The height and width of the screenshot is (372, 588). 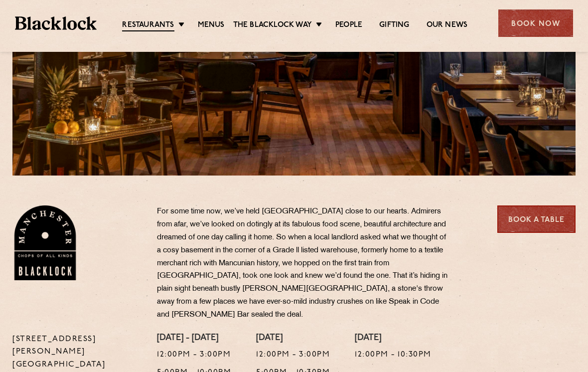 I want to click on img: BL_Manchester_Logo-bleed.png, so click(x=45, y=243).